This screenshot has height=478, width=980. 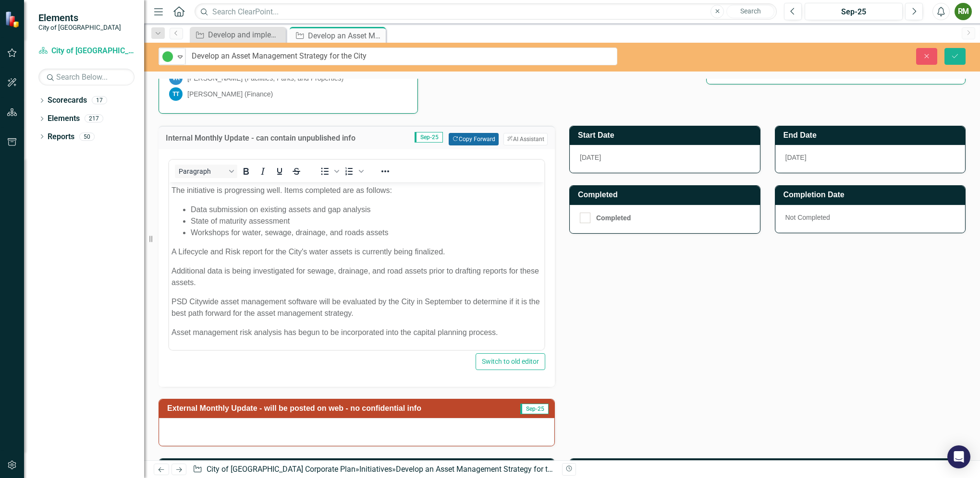 I want to click on div: Open Intercom Messenger, so click(x=959, y=457).